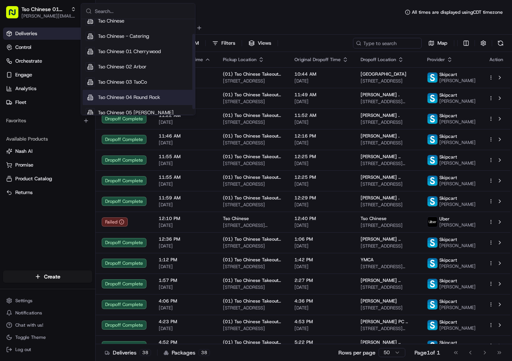 The image size is (512, 361). What do you see at coordinates (47, 301) in the screenshot?
I see `button: Settings` at bounding box center [47, 301].